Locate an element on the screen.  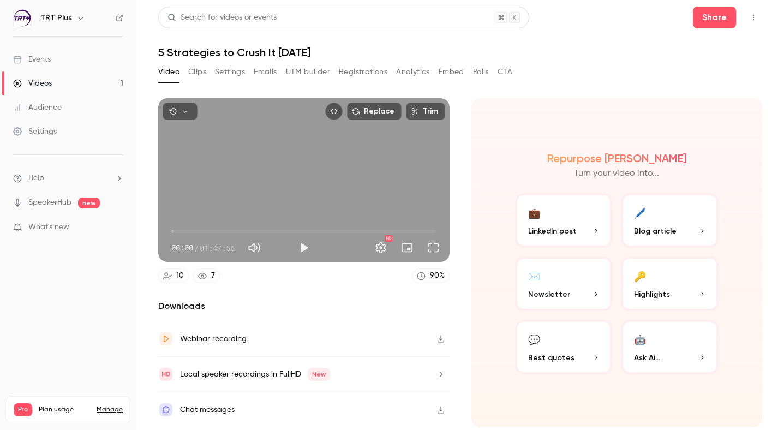
span: Best quotes is located at coordinates (551, 357).